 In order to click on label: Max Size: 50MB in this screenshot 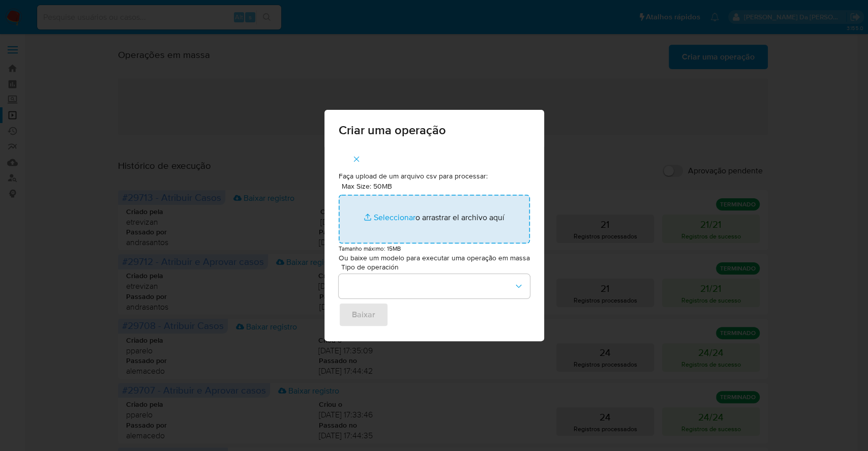, I will do `click(367, 186)`.